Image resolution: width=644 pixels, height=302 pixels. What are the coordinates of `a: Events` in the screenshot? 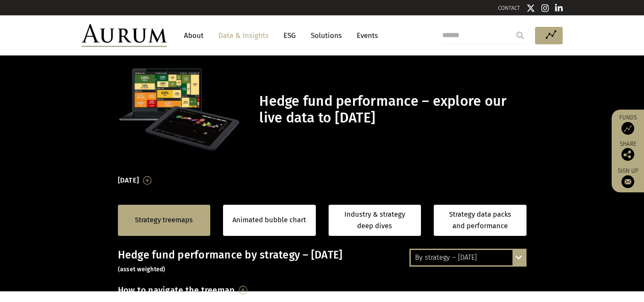 It's located at (365, 35).